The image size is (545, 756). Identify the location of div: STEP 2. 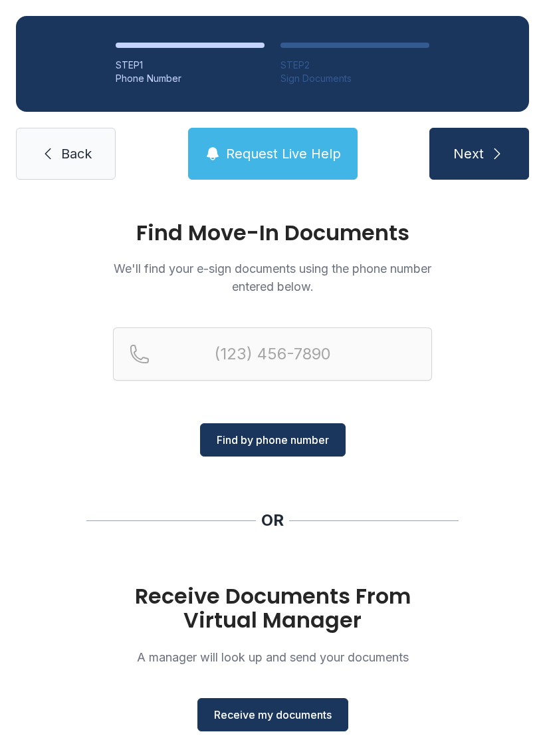
(355, 65).